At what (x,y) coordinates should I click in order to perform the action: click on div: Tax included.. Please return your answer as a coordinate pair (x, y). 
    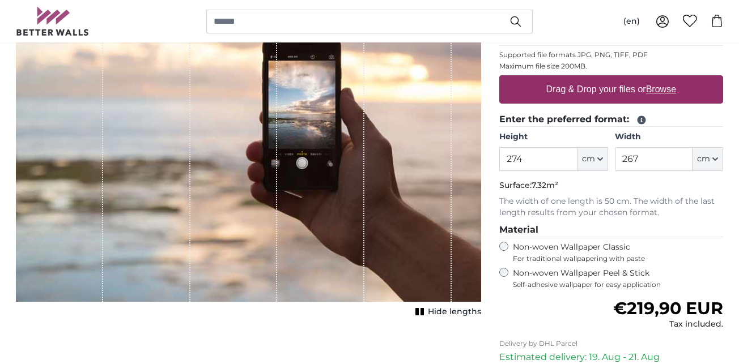
    Looking at the image, I should click on (668, 325).